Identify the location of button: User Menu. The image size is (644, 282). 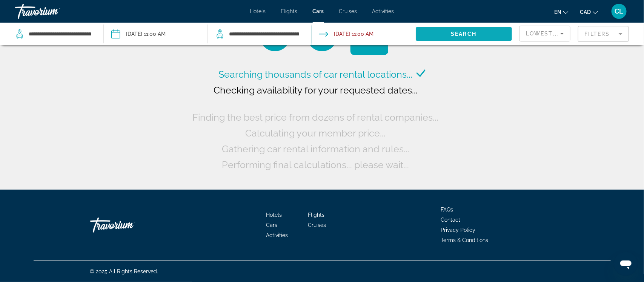
(619, 11).